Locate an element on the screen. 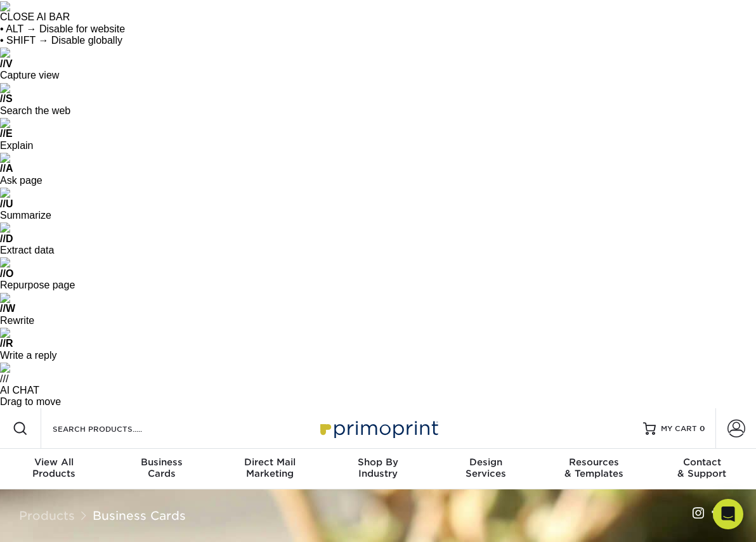  div: Cards is located at coordinates (161, 468).